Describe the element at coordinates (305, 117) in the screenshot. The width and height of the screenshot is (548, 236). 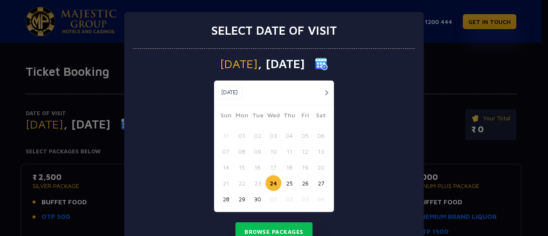
I see `span: Fri` at that location.